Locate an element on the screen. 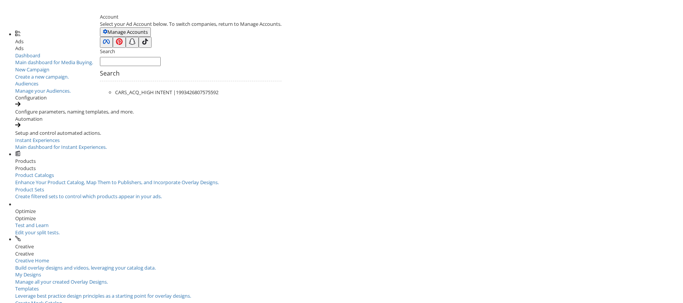 Image resolution: width=683 pixels, height=303 pixels. span: Products is located at coordinates (25, 161).